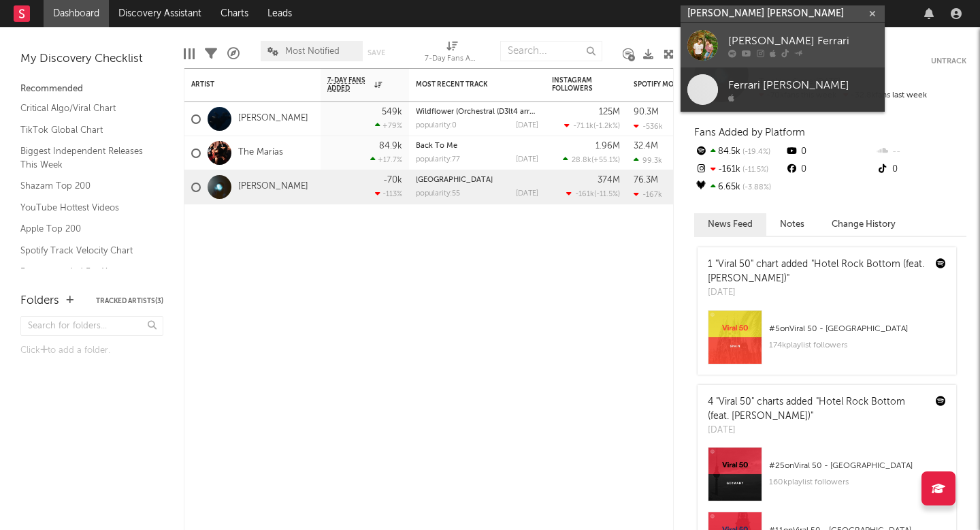 This screenshot has height=530, width=980. What do you see at coordinates (477, 111) in the screenshot?
I see `div: Wildflower (Orchestral (D3lt4 arrang.)` at bounding box center [477, 111].